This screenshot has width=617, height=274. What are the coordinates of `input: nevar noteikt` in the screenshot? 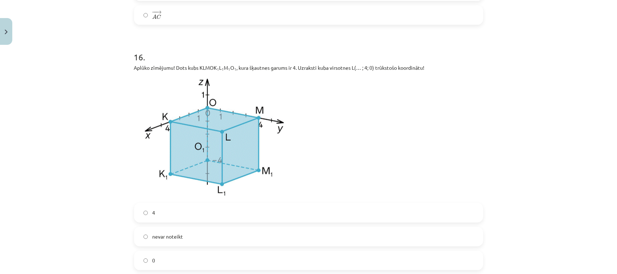 It's located at (146, 237).